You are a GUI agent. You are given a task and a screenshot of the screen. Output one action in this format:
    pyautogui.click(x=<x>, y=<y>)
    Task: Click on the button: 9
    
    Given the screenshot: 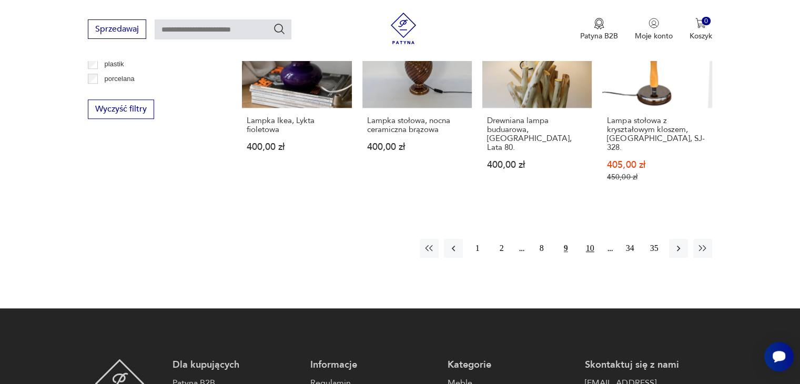 What is the action you would take?
    pyautogui.click(x=566, y=248)
    